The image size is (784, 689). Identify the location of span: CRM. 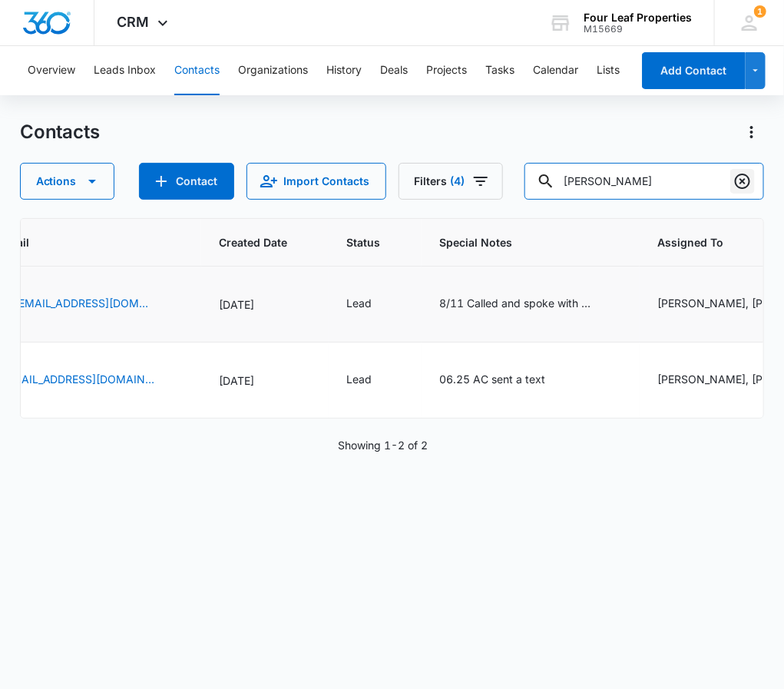
(133, 21).